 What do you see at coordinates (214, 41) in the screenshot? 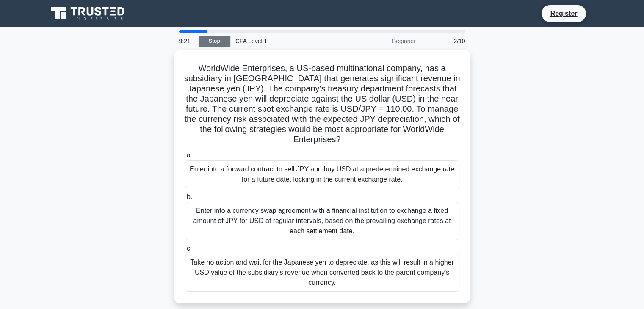
I see `a: Stop` at bounding box center [214, 41].